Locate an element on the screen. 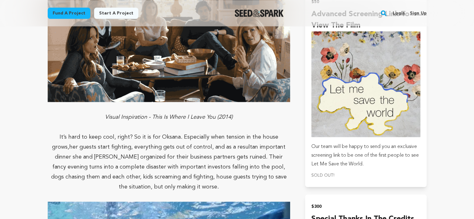  a: Sign up is located at coordinates (418, 13).